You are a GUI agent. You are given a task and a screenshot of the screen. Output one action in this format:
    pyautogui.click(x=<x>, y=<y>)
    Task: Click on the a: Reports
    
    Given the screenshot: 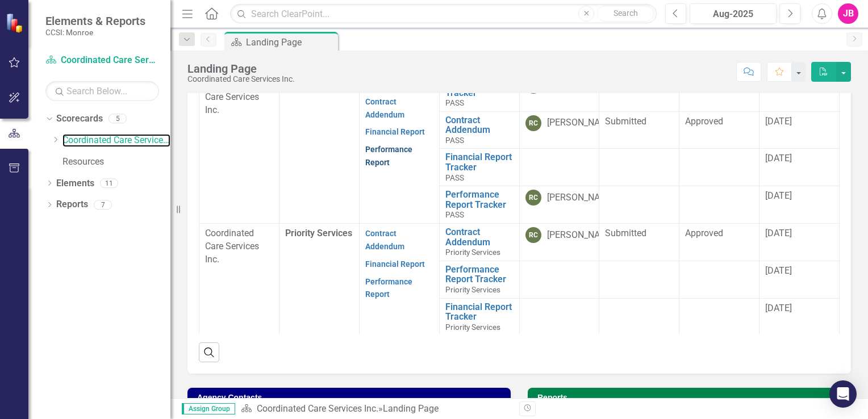 What is the action you would take?
    pyautogui.click(x=72, y=205)
    